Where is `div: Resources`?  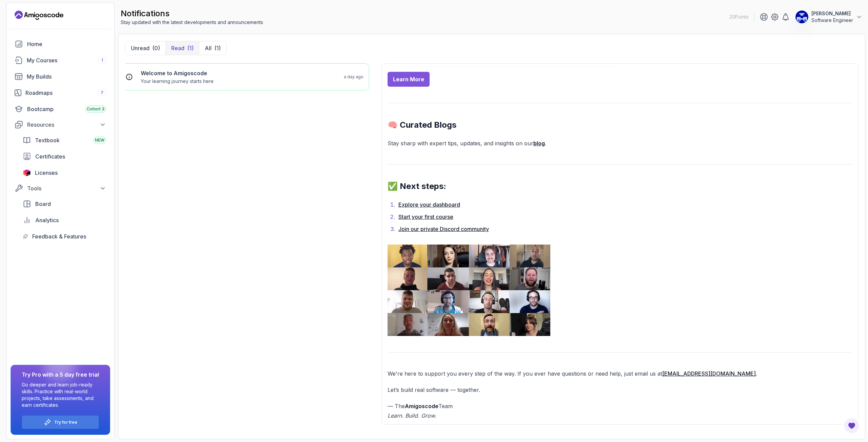 div: Resources is located at coordinates (66, 125).